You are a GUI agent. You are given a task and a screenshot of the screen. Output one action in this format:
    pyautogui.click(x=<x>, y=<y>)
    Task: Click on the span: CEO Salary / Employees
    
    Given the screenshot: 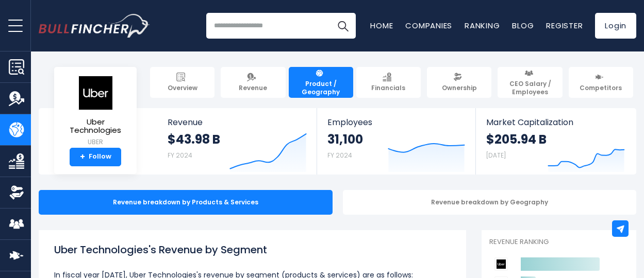 What is the action you would take?
    pyautogui.click(x=529, y=88)
    